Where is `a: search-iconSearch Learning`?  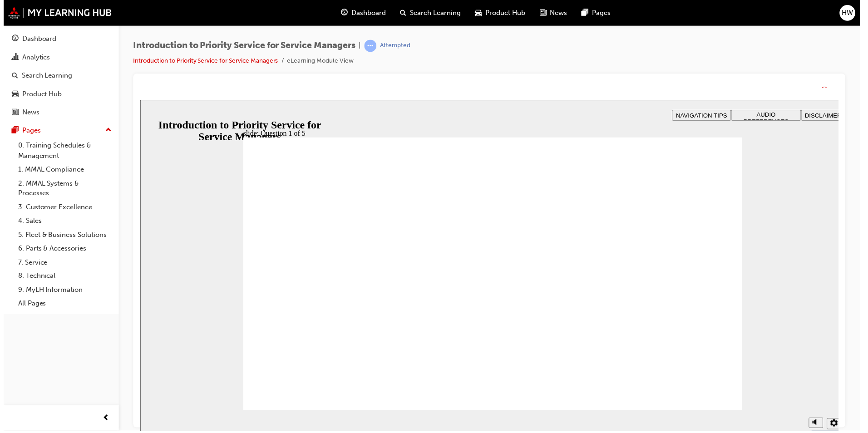 a: search-iconSearch Learning is located at coordinates (429, 13).